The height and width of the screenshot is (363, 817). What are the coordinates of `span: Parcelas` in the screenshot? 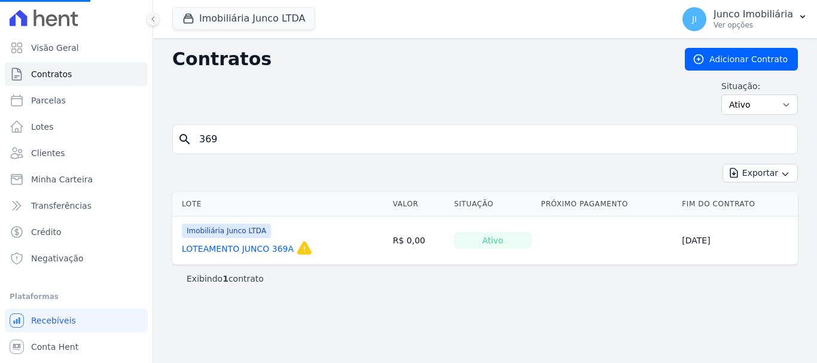 It's located at (48, 100).